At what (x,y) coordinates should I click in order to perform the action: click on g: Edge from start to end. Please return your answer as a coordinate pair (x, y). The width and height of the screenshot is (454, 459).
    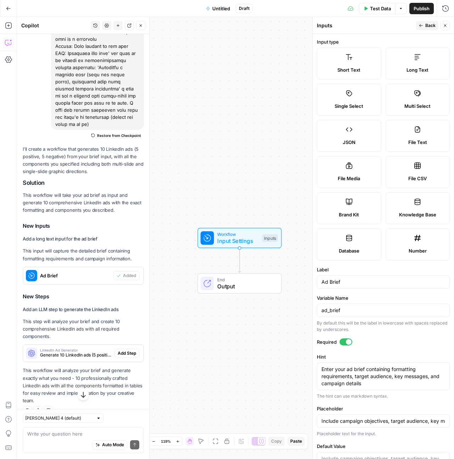
    Looking at the image, I should click on (239, 260).